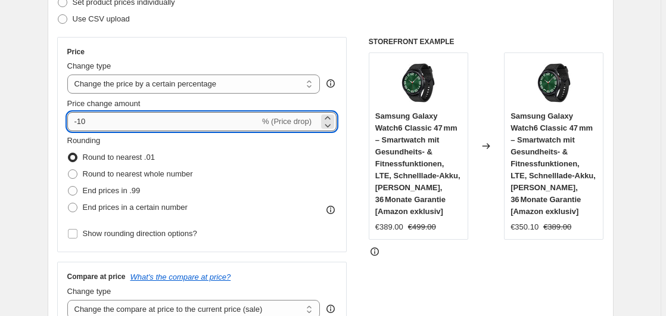  I want to click on h6: STOREFRONT EXAMPLE, so click(486, 42).